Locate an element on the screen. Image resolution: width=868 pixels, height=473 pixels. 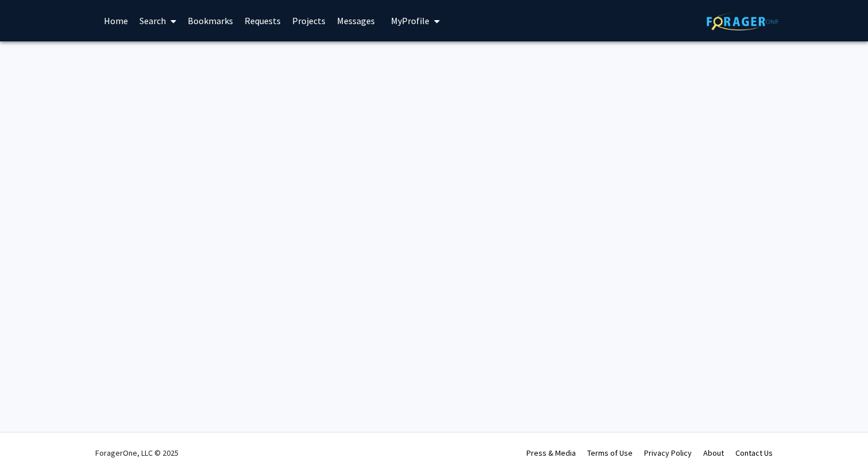
a: Contact Us is located at coordinates (754, 453).